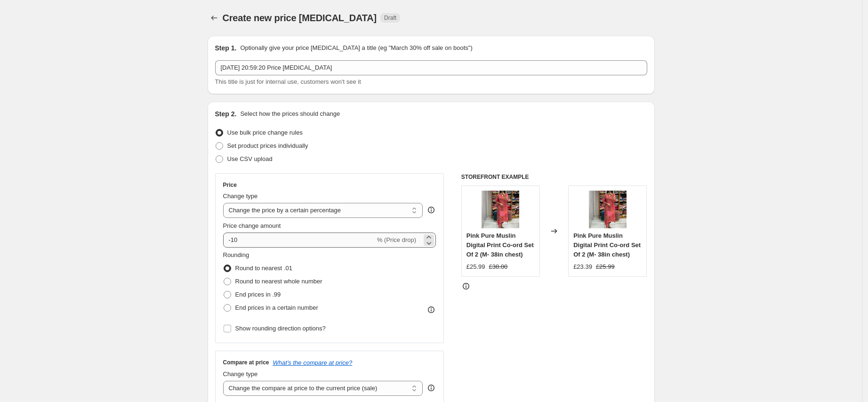 The height and width of the screenshot is (402, 868). I want to click on span: Draft, so click(390, 18).